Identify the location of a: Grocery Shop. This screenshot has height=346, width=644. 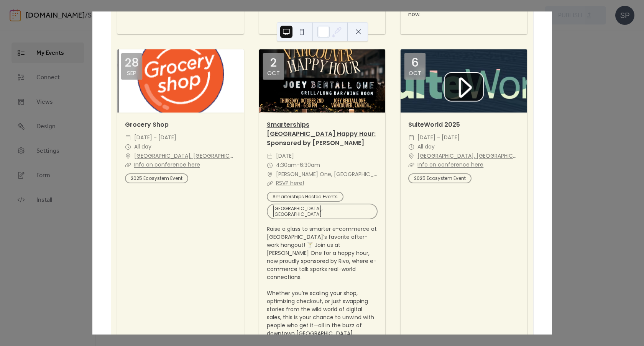
(147, 124).